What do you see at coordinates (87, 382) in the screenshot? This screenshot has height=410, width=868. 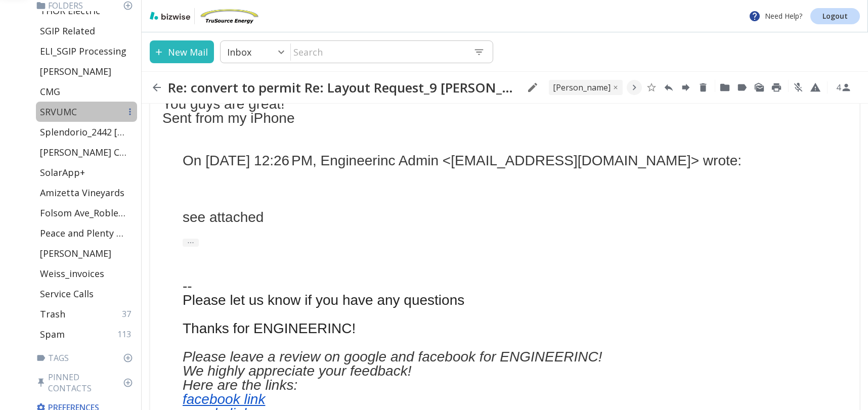 I see `p: Pinned Contacts` at bounding box center [87, 382].